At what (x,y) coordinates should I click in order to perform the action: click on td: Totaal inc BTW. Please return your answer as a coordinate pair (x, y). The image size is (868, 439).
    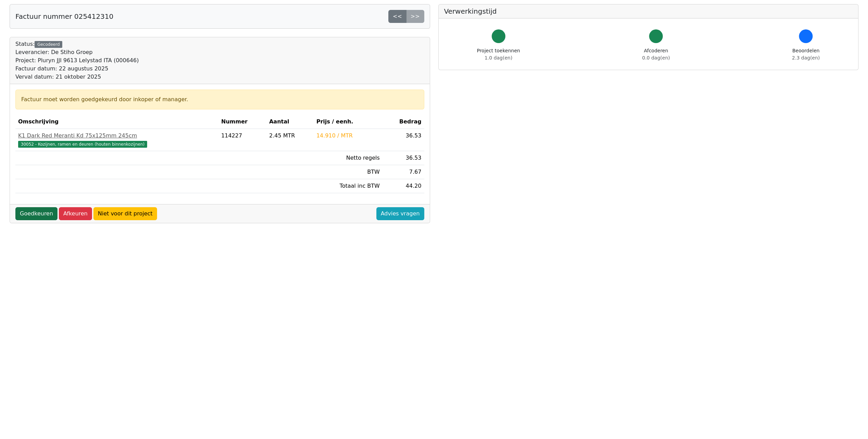
    Looking at the image, I should click on (348, 186).